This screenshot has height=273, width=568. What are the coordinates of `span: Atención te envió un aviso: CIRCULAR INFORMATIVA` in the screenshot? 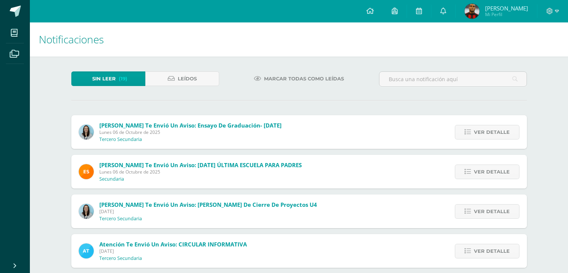 It's located at (173, 244).